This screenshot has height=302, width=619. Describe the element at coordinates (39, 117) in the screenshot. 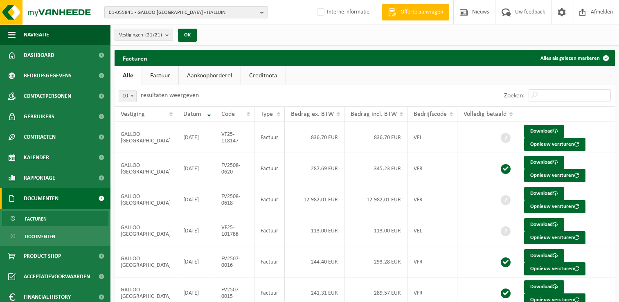

I see `span: Gebruikers` at that location.